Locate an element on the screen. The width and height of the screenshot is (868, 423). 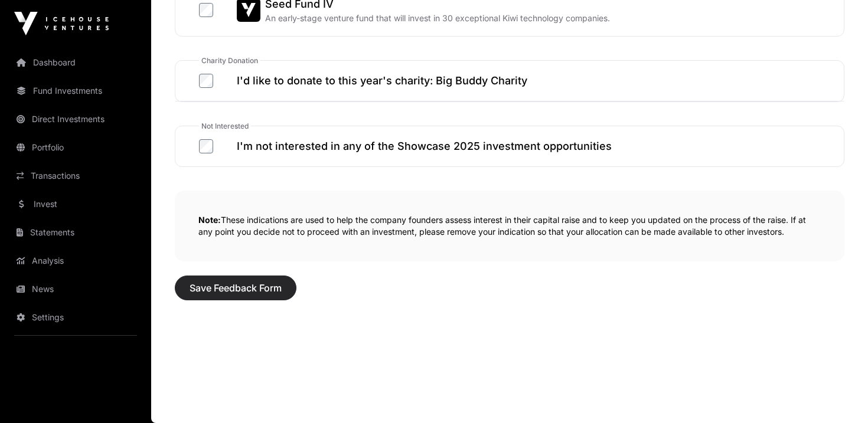
img: Icehouse Ventures Logo is located at coordinates (62, 23).